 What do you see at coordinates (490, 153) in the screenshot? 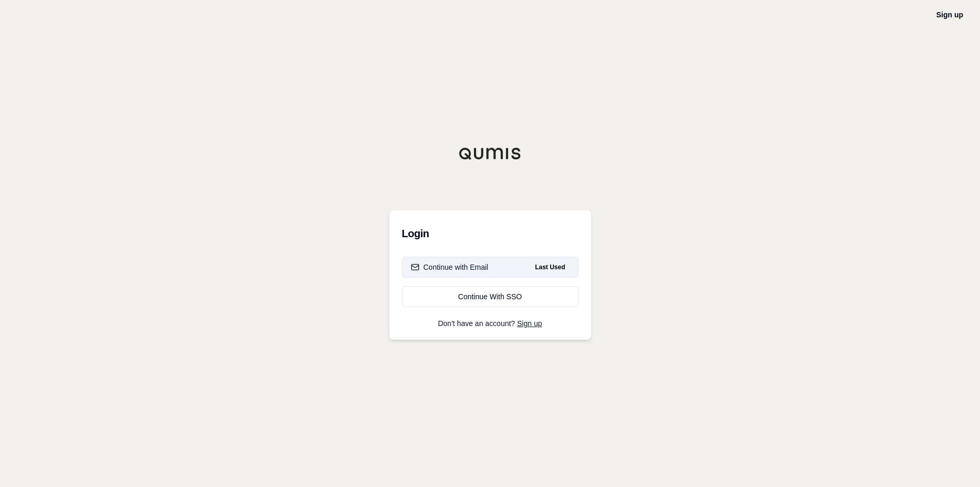
I see `img: Qumis` at bounding box center [490, 153].